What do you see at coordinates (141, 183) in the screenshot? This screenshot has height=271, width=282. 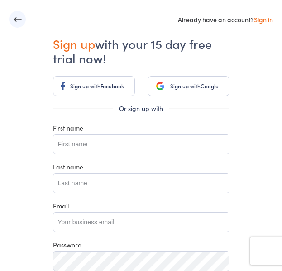 I see `input: Last name` at bounding box center [141, 183].